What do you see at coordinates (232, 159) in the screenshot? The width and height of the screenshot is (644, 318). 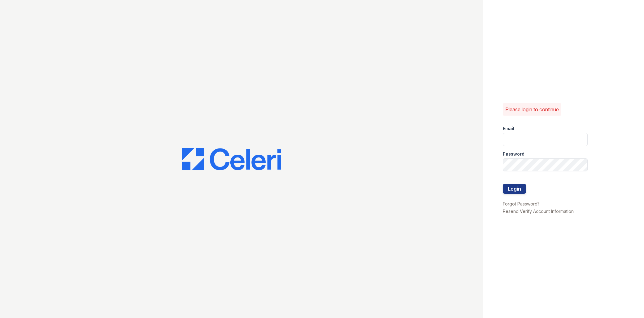 I see `img: CE_Logo_Blue-a8612792a0a2168367f1c8372b55b34899dd931a85d93a1a3d3e32e68fde9ad4.png` at bounding box center [232, 159].